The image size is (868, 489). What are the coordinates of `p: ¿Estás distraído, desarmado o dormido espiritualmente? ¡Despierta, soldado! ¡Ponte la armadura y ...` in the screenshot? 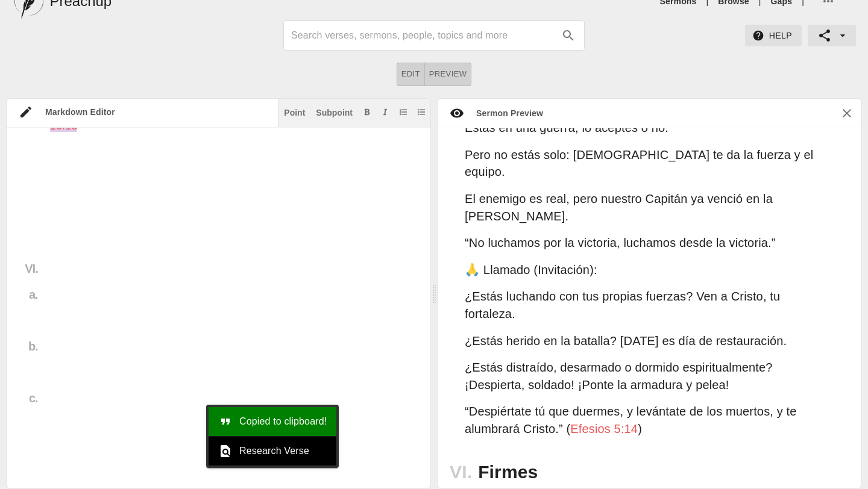 It's located at (643, 376).